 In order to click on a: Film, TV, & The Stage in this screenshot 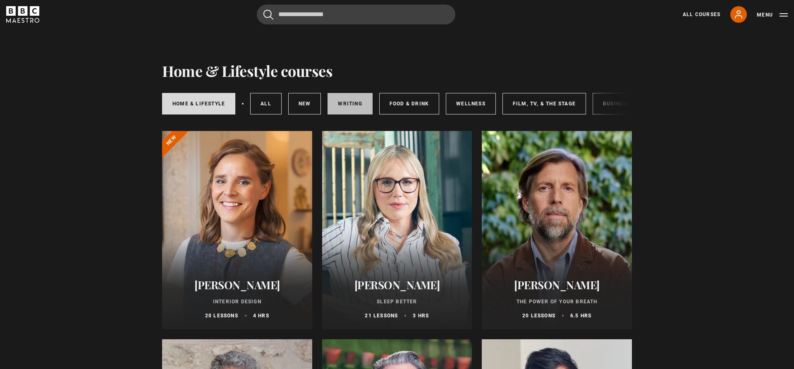, I will do `click(544, 104)`.